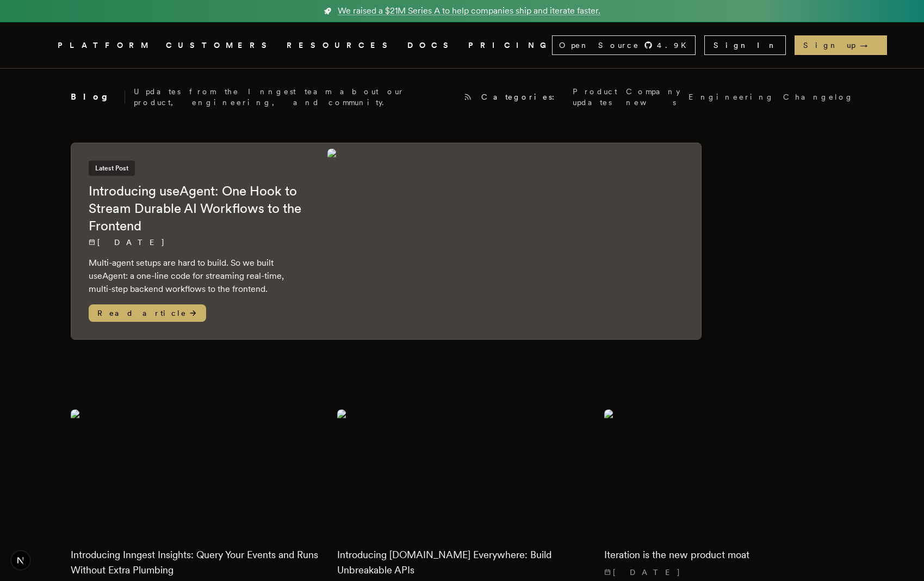  Describe the element at coordinates (675, 45) in the screenshot. I see `span: 4.9 K` at that location.